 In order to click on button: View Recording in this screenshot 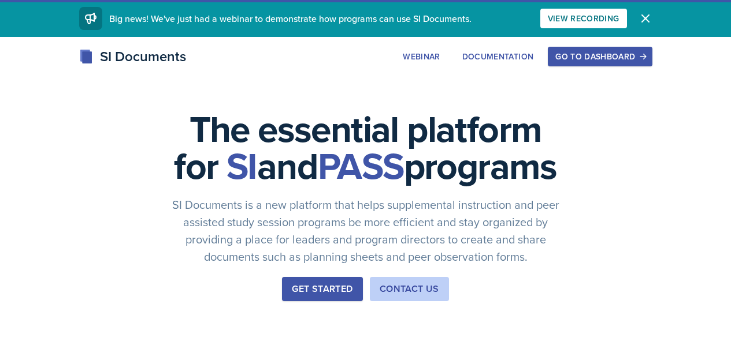, I will do `click(583, 18)`.